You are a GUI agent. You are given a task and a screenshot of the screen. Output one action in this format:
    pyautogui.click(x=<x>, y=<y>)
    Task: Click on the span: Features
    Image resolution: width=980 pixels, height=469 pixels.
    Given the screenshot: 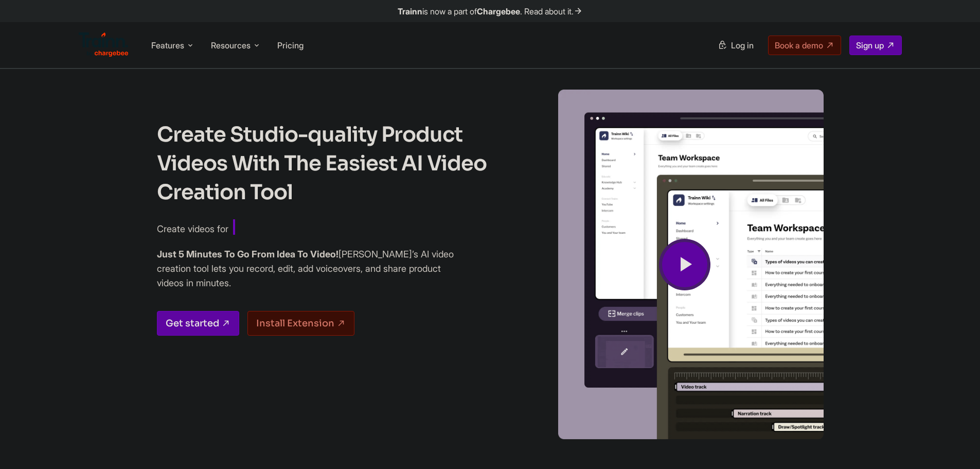 What is the action you would take?
    pyautogui.click(x=168, y=45)
    